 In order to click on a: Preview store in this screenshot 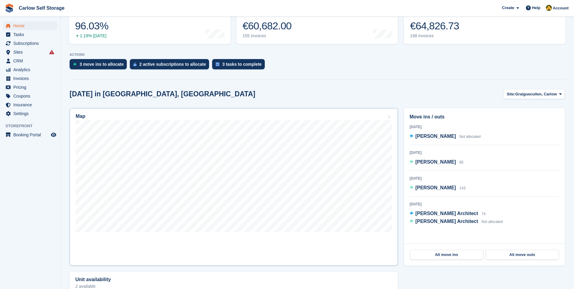, I will do `click(54, 135)`.